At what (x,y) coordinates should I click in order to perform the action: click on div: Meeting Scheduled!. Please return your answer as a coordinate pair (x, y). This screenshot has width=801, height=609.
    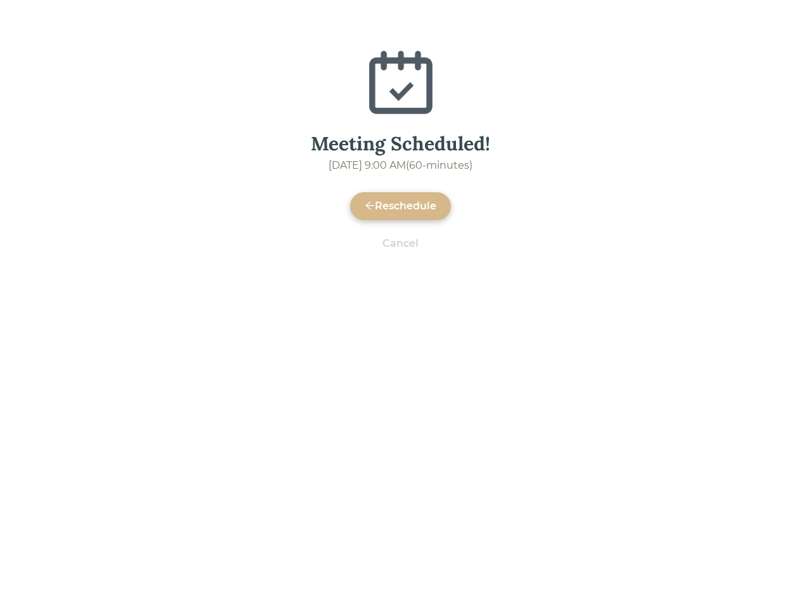
    Looking at the image, I should click on (401, 143).